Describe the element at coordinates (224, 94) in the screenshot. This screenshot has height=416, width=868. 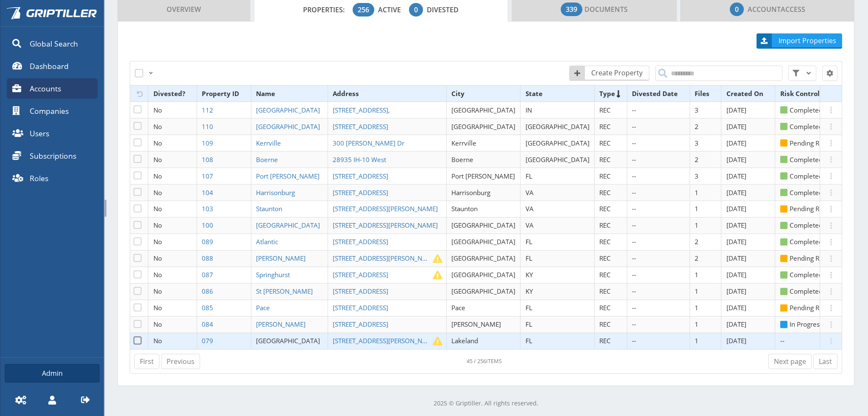
I see `th: Property ID` at that location.